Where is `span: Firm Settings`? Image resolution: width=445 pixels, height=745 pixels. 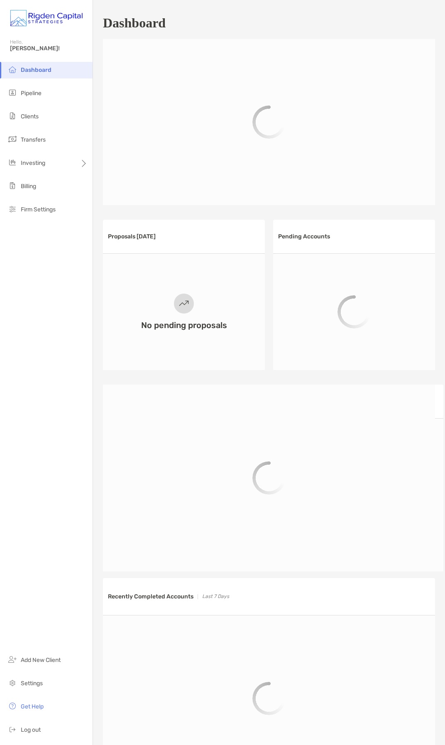 span: Firm Settings is located at coordinates (38, 209).